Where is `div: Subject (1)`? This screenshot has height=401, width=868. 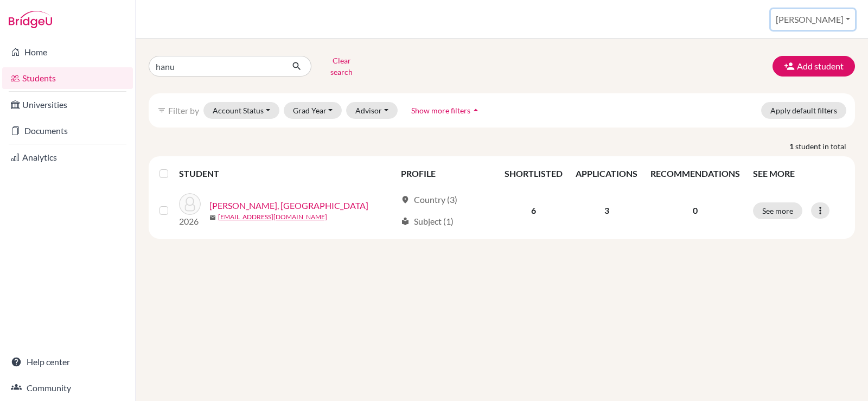
div: Subject (1) is located at coordinates (427, 221).